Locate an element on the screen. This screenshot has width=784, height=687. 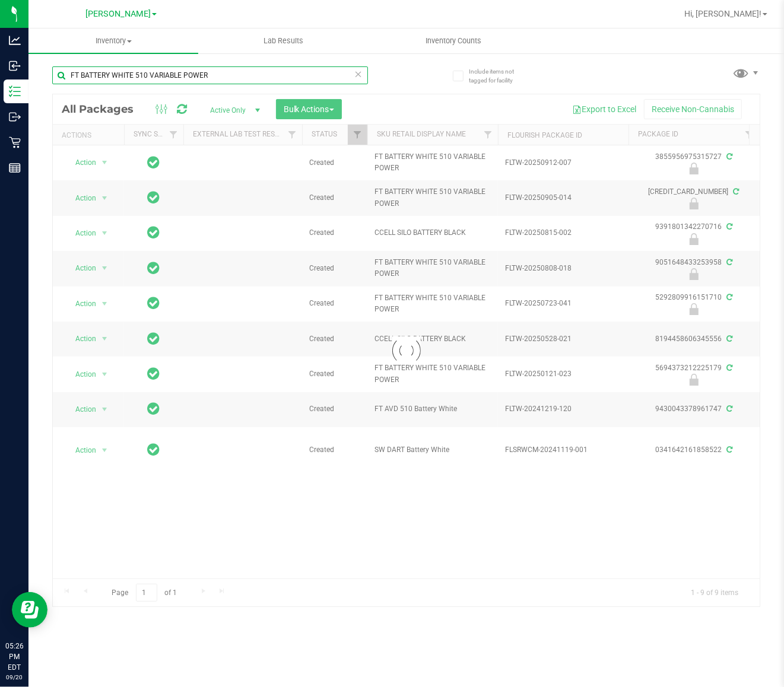
span: Inventory Counts is located at coordinates (454, 41).